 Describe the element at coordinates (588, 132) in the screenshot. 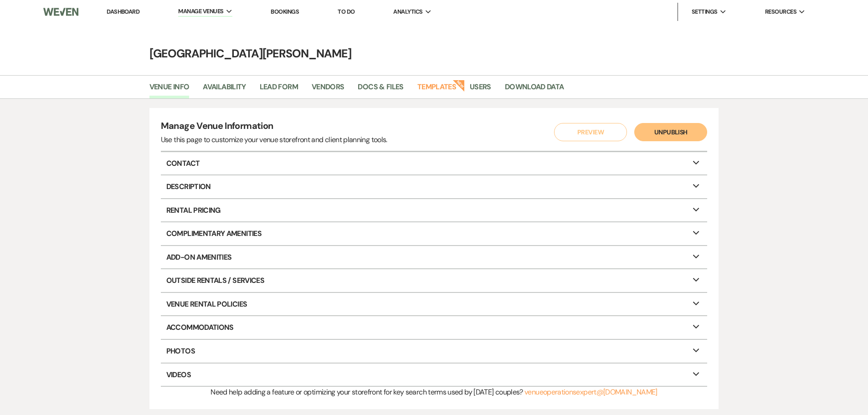

I see `a: Preview` at that location.